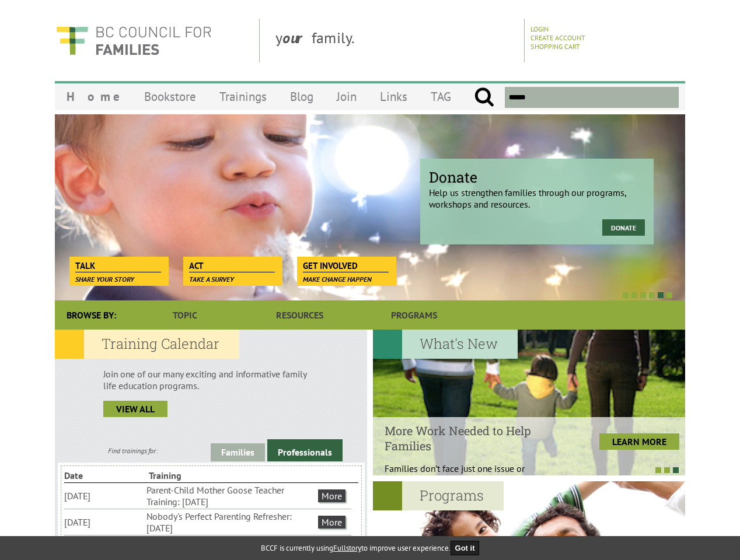 The width and height of the screenshot is (740, 560). I want to click on span: Take a survey, so click(211, 279).